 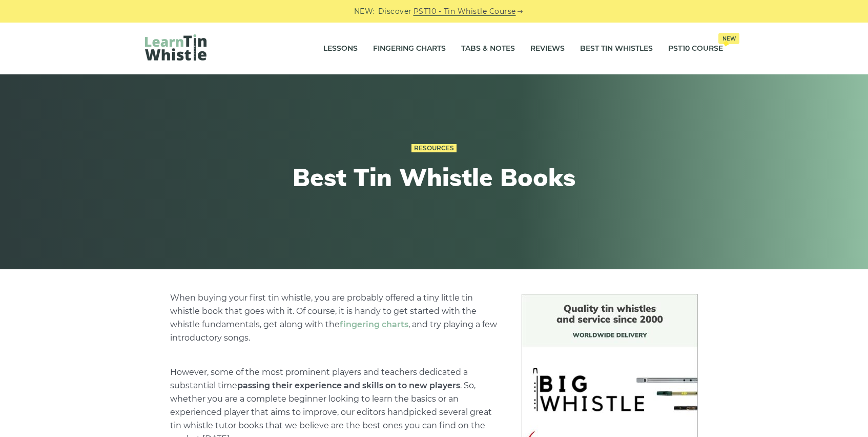 What do you see at coordinates (729, 39) in the screenshot?
I see `span: New` at bounding box center [729, 39].